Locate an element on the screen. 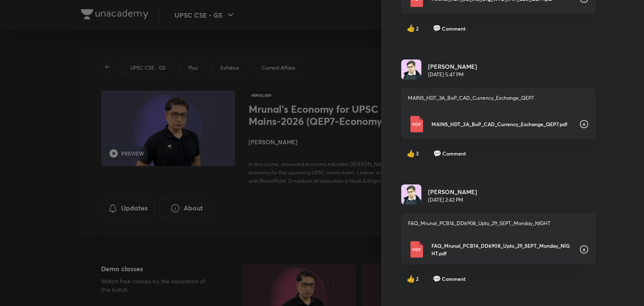 The width and height of the screenshot is (644, 306). p: FAQ_Mrunal_PCB14_DD6908_Upto_29_SEPT_Monday_NIGHT.pdf is located at coordinates (501, 249).